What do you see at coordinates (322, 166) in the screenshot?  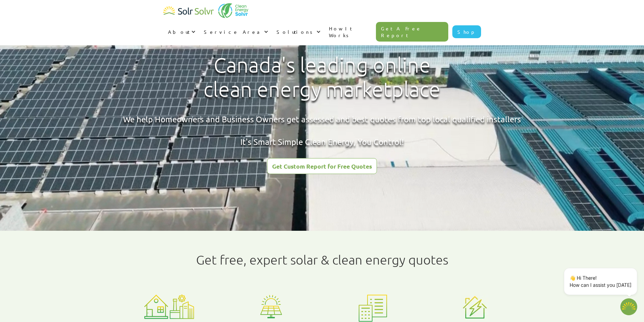 I see `a: Get Custom Report for Free Quotes` at bounding box center [322, 166].